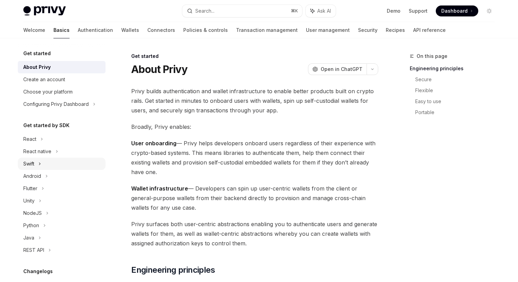  I want to click on div: Java, so click(29, 238).